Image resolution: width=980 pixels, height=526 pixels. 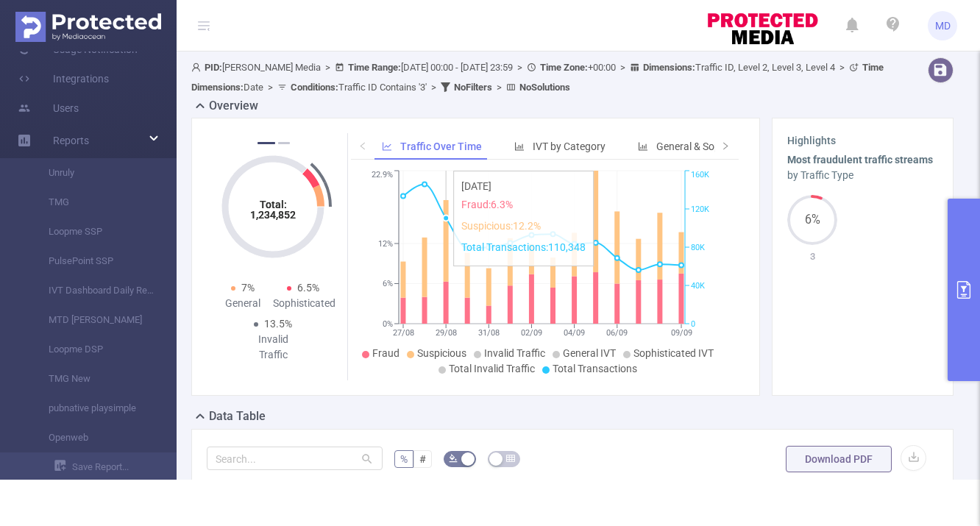 What do you see at coordinates (839, 459) in the screenshot?
I see `button: Download PDF` at bounding box center [839, 459].